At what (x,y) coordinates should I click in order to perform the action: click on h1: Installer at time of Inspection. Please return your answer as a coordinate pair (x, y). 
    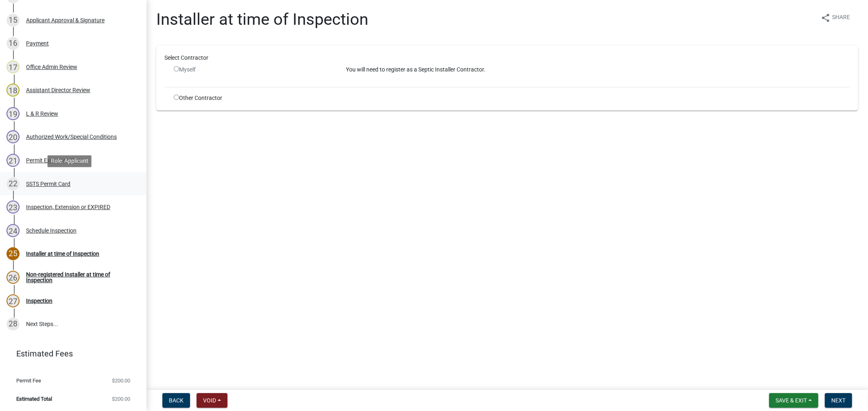
    Looking at the image, I should click on (262, 20).